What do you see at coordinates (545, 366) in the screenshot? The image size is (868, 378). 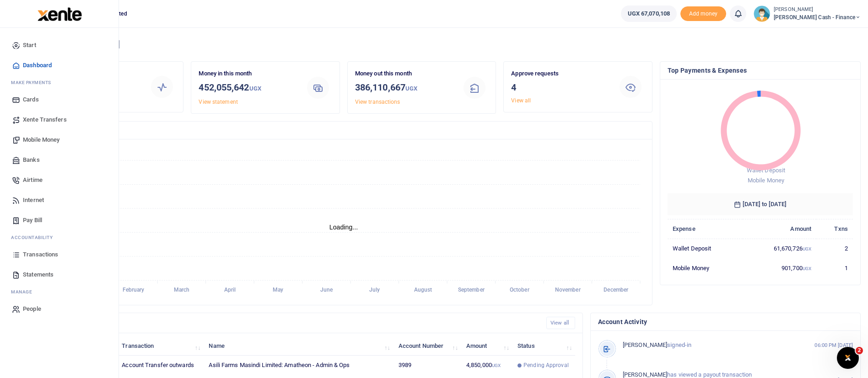 I see `span: Pending Approval` at bounding box center [545, 366].